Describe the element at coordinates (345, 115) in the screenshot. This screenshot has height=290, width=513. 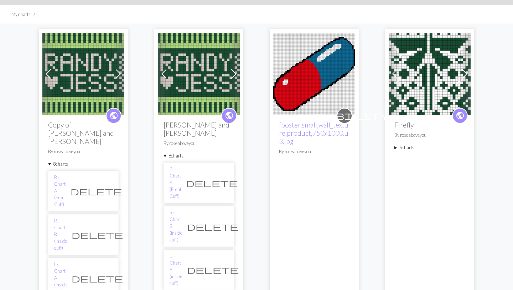
I see `span: visibility` at that location.